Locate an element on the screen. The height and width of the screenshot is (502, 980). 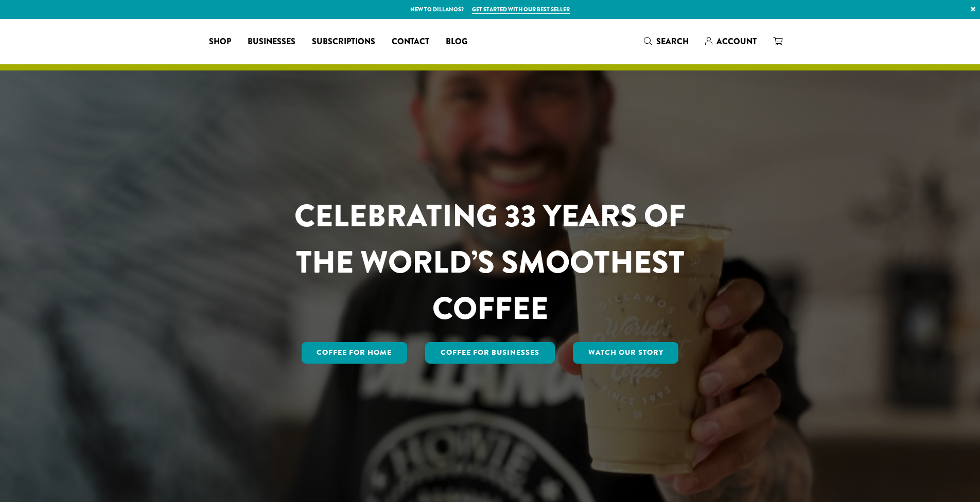
a: Watch Our Story is located at coordinates (626, 353).